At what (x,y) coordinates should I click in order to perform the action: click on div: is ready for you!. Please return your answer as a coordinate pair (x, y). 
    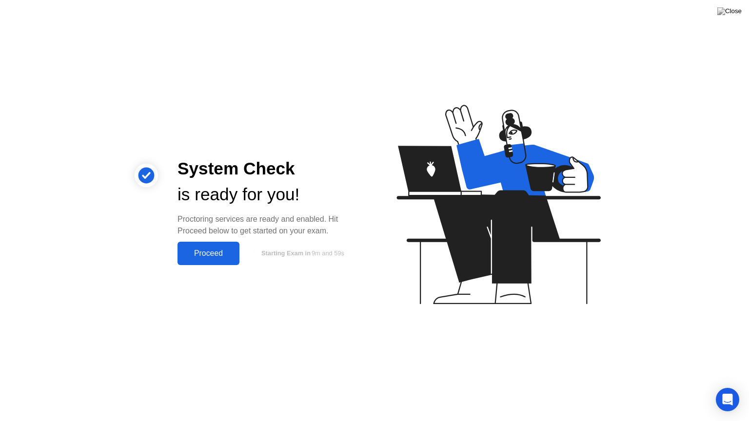
    Looking at the image, I should click on (268, 195).